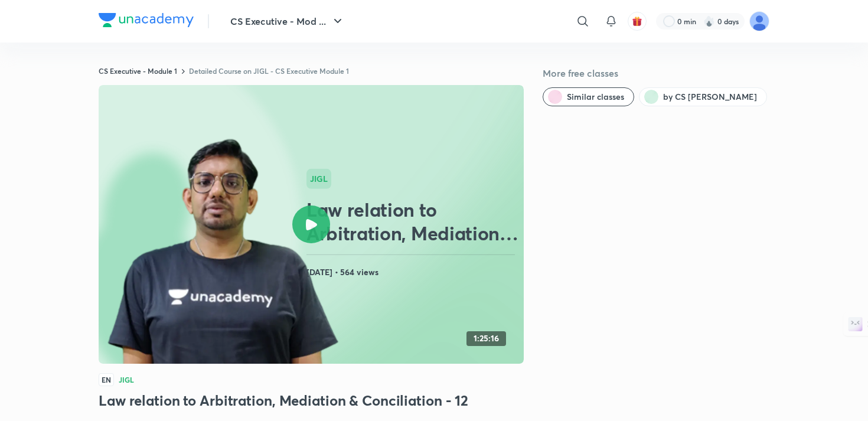 The height and width of the screenshot is (421, 868). Describe the element at coordinates (709, 21) in the screenshot. I see `img: streak` at that location.